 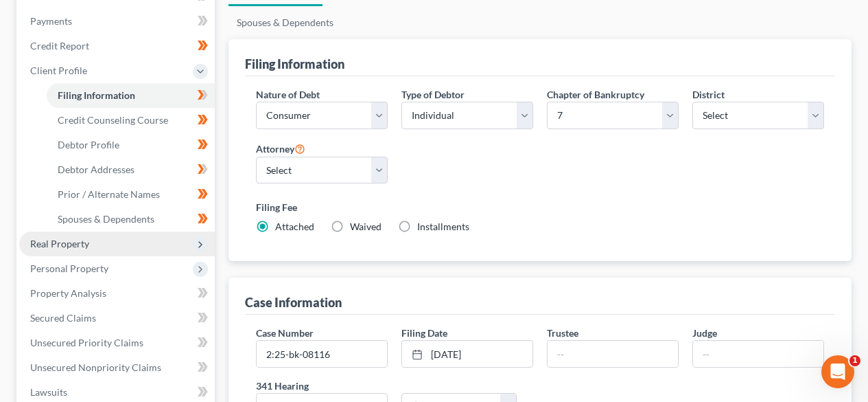 What do you see at coordinates (433, 94) in the screenshot?
I see `label: Type of Debtor` at bounding box center [433, 94].